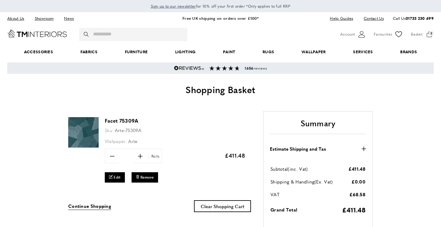 The image size is (441, 227). I want to click on span: Sku:, so click(109, 130).